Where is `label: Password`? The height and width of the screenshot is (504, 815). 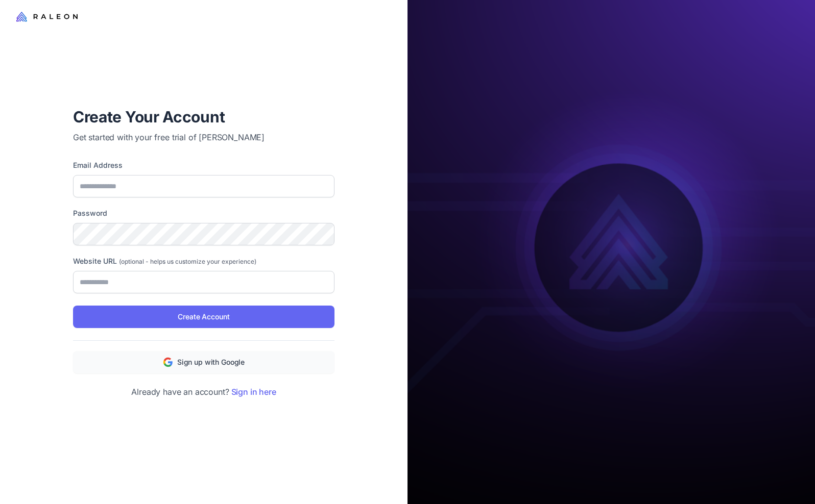
label: Password is located at coordinates (204, 213).